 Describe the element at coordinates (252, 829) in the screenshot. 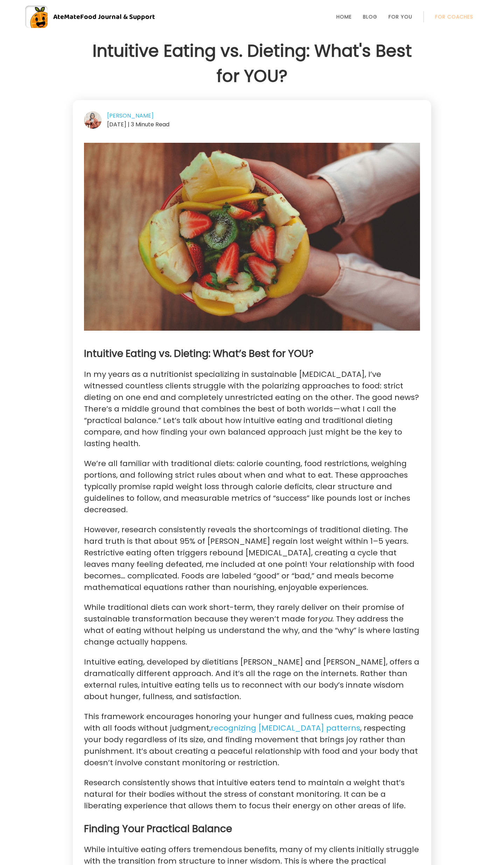

I see `h3: Finding Your Practical Balance` at that location.